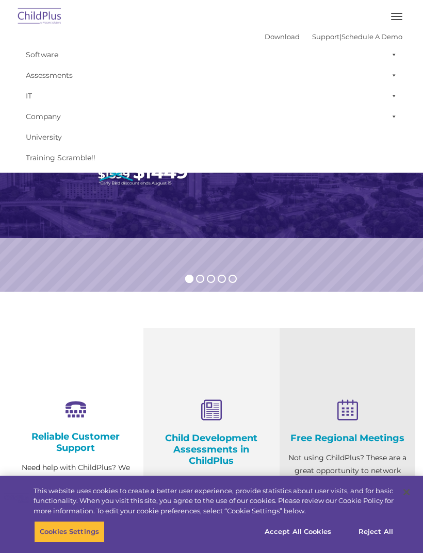 This screenshot has width=423, height=553. I want to click on button: Close, so click(406, 492).